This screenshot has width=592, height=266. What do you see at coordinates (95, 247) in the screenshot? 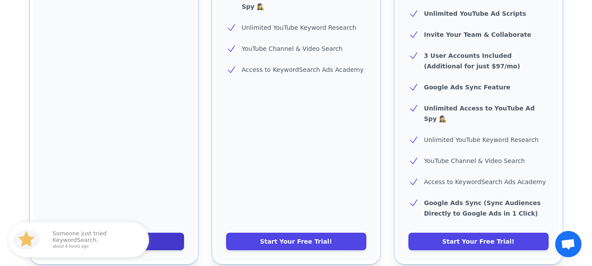
I see `small: about 4 hours ago` at bounding box center [95, 247].